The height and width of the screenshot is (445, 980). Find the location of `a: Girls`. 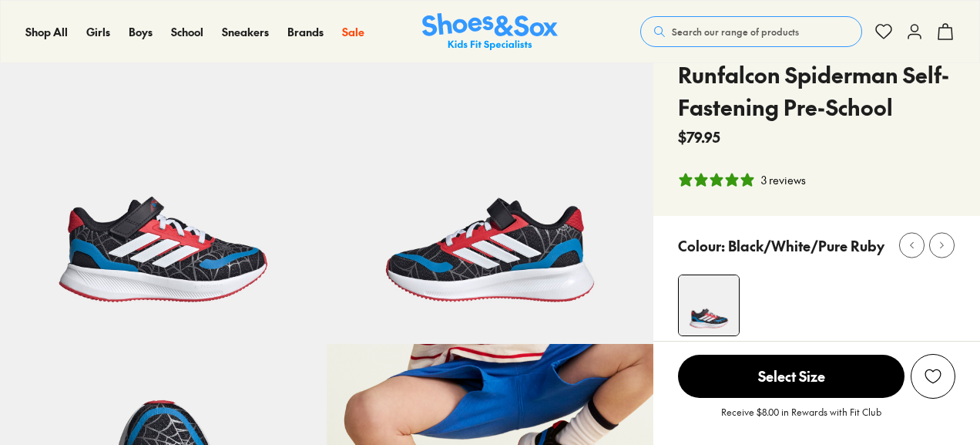

a: Girls is located at coordinates (98, 32).